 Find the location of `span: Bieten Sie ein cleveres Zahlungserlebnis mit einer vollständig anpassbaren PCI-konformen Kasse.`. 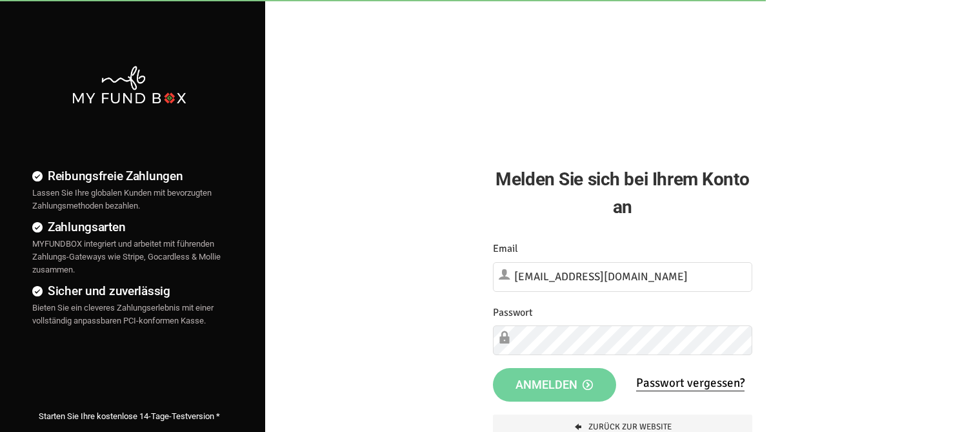

span: Bieten Sie ein cleveres Zahlungserlebnis mit einer vollständig anpassbaren PCI-konformen Kasse. is located at coordinates (123, 314).